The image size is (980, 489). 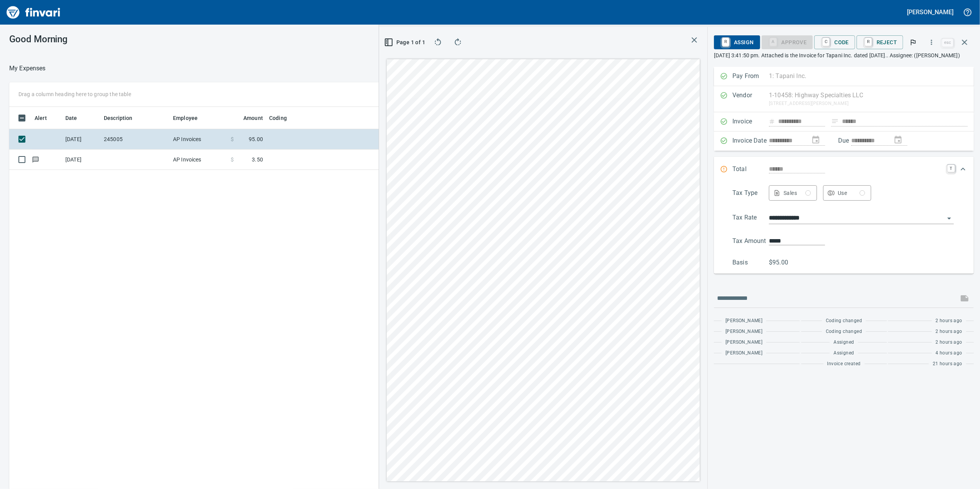 I want to click on h3: Good Morning, so click(x=131, y=40).